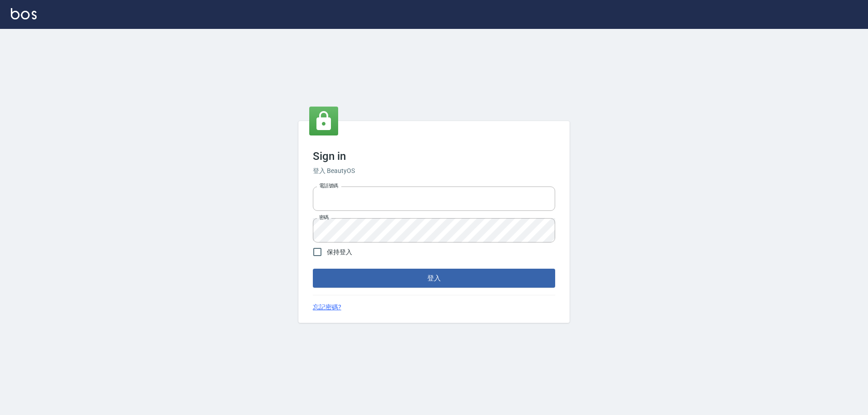  Describe the element at coordinates (324, 218) in the screenshot. I see `label: 密碼` at that location.